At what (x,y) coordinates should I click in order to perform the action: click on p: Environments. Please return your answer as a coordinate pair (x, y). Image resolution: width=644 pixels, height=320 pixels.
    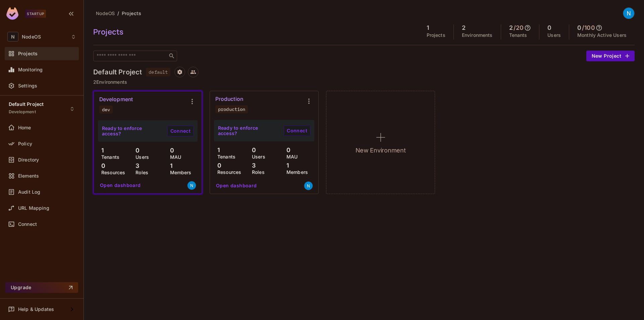
    Looking at the image, I should click on (477, 35).